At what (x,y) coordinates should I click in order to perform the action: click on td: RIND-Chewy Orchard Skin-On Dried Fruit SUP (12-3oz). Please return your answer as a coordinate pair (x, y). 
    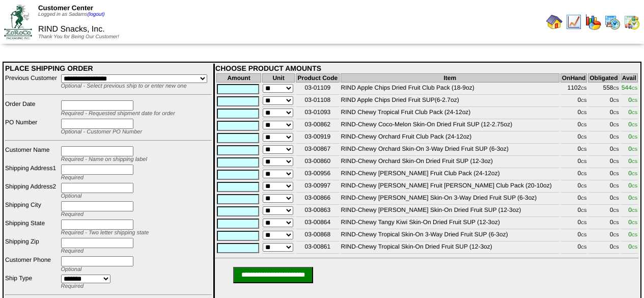
    Looking at the image, I should click on (450, 163).